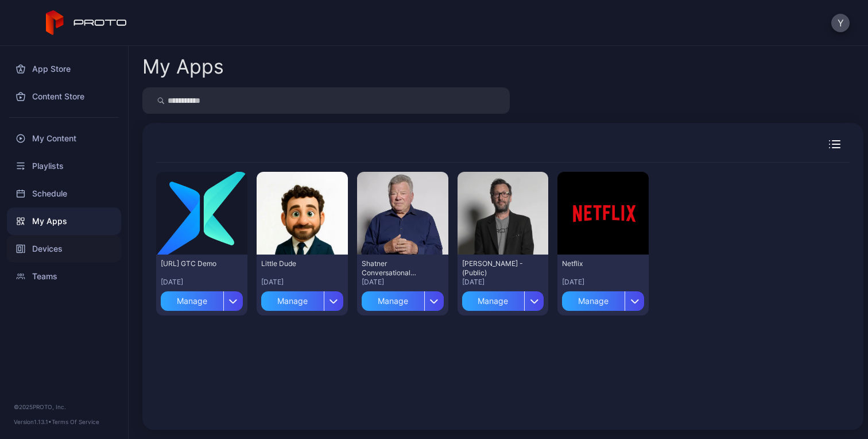 This screenshot has width=868, height=439. I want to click on a: Terms Of Service, so click(75, 422).